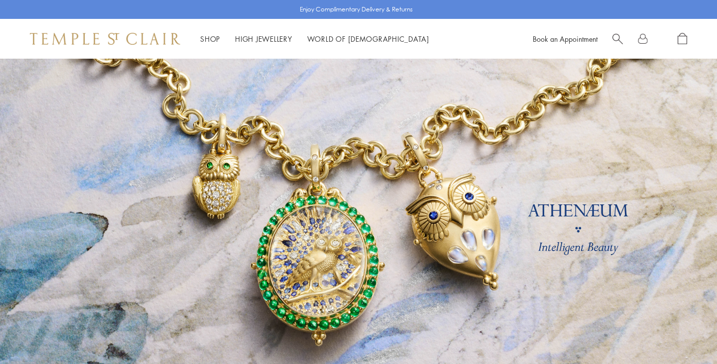  I want to click on p: Enjoy Complimentary Delivery & Returns, so click(356, 9).